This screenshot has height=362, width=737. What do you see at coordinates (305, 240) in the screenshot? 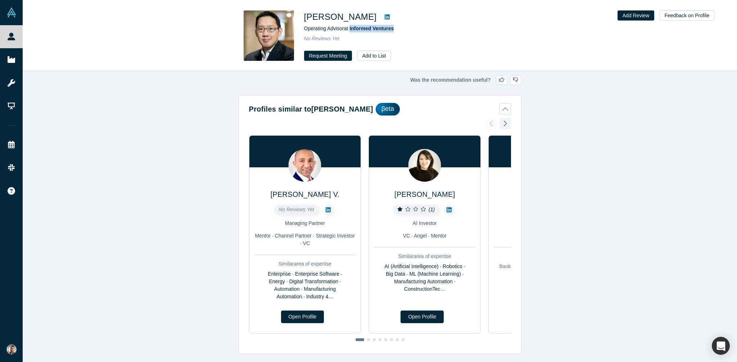
I see `div: Mentor · Channel Partner · Strategic Investor · VC` at bounding box center [305, 240].